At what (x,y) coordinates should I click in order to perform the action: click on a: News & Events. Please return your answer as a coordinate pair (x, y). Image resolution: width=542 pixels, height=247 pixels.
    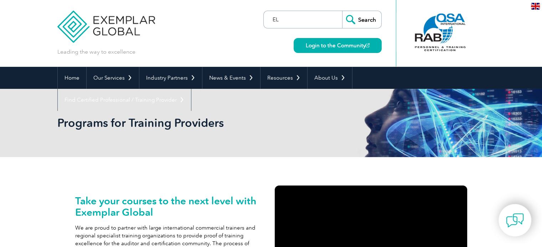
    Looking at the image, I should click on (231, 78).